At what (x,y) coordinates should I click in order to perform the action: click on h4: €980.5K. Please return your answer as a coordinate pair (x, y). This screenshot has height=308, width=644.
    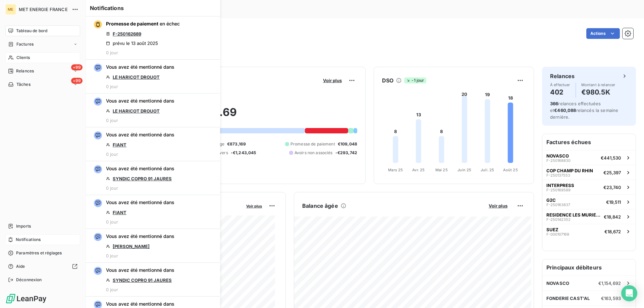
    Looking at the image, I should click on (598, 92).